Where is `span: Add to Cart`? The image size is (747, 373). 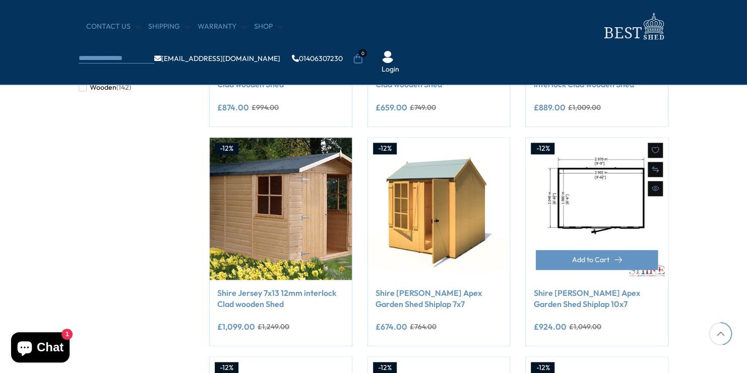 span: Add to Cart is located at coordinates (591, 260).